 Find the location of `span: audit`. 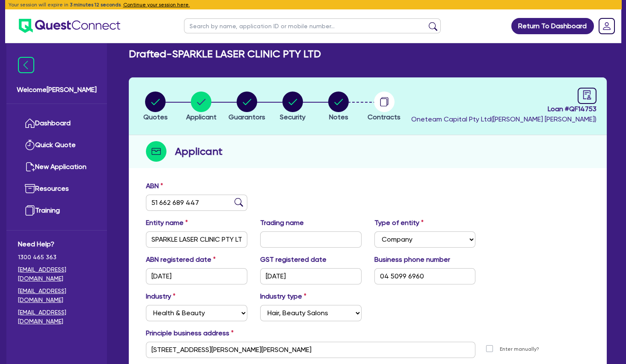

span: audit is located at coordinates (587, 95).